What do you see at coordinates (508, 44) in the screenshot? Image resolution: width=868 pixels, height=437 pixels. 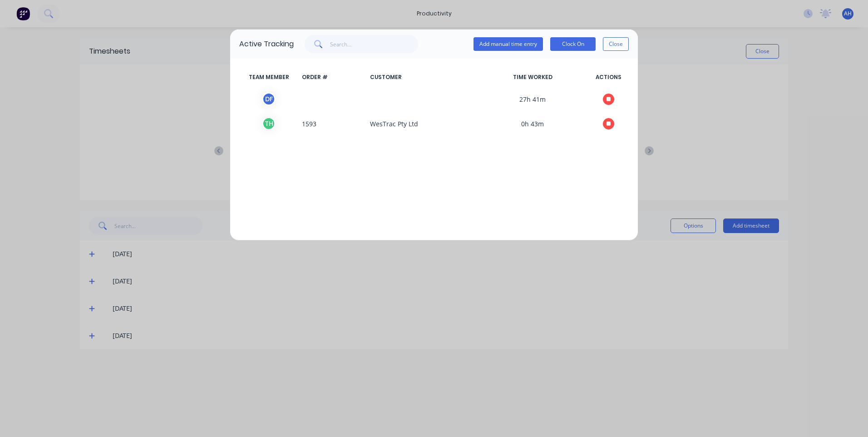 I see `button: Add manual time entry` at bounding box center [508, 44].